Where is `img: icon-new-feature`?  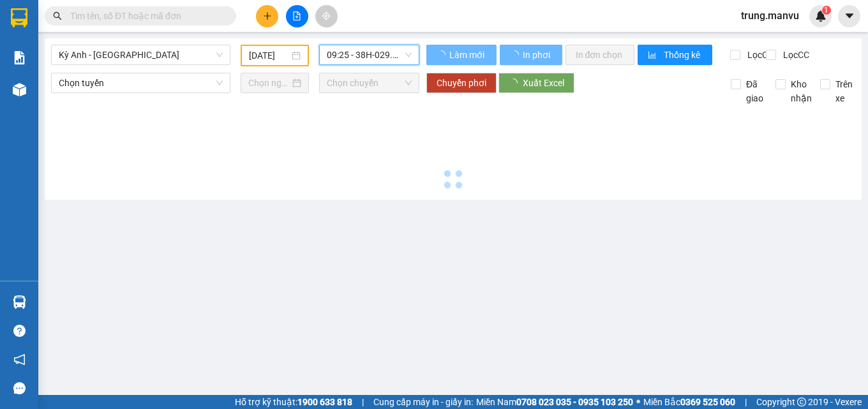
img: icon-new-feature is located at coordinates (820, 16).